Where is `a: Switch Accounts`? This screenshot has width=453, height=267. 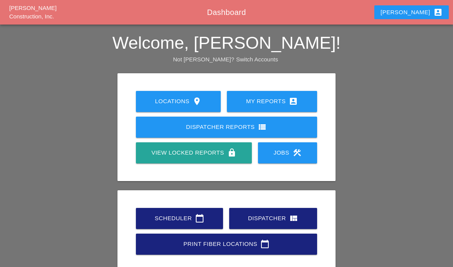
a: Switch Accounts is located at coordinates (257, 59).